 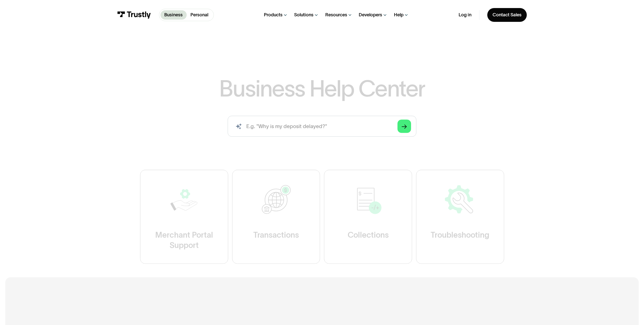 What do you see at coordinates (174, 15) in the screenshot?
I see `p: Business` at bounding box center [174, 15].